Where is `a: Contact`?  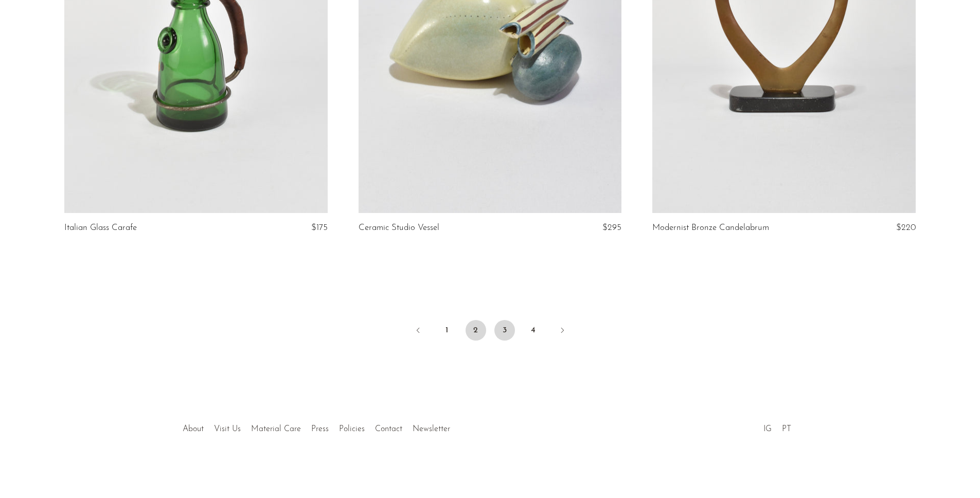
a: Contact is located at coordinates (388, 429).